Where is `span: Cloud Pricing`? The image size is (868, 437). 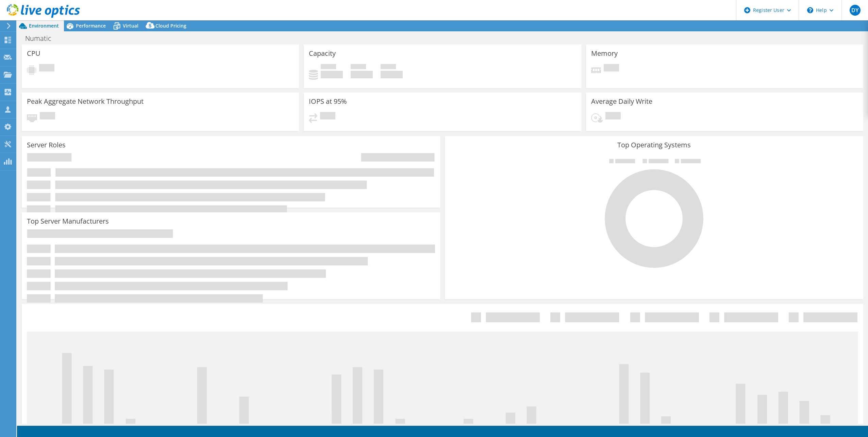 span: Cloud Pricing is located at coordinates (171, 26).